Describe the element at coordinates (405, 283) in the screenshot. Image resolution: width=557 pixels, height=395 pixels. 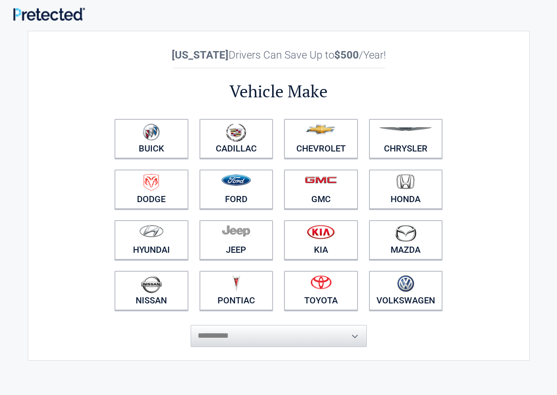
I see `img: volkswagen` at that location.